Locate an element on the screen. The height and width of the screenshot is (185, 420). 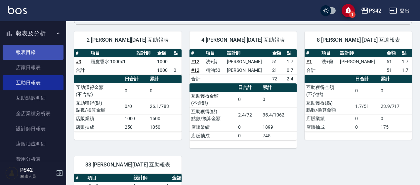
div: PS42 is located at coordinates (375, 11).